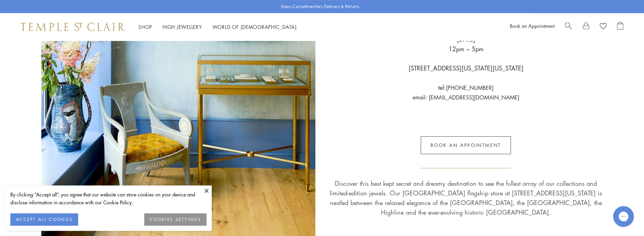 This screenshot has height=236, width=644. I want to click on a: Book an appointment, so click(466, 145).